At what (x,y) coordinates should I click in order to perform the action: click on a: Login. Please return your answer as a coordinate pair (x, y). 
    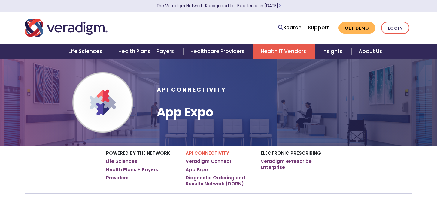
    Looking at the image, I should click on (396, 28).